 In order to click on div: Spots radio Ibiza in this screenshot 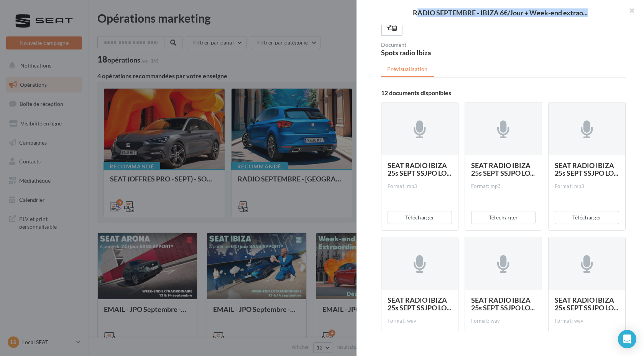, I will do `click(441, 52)`.